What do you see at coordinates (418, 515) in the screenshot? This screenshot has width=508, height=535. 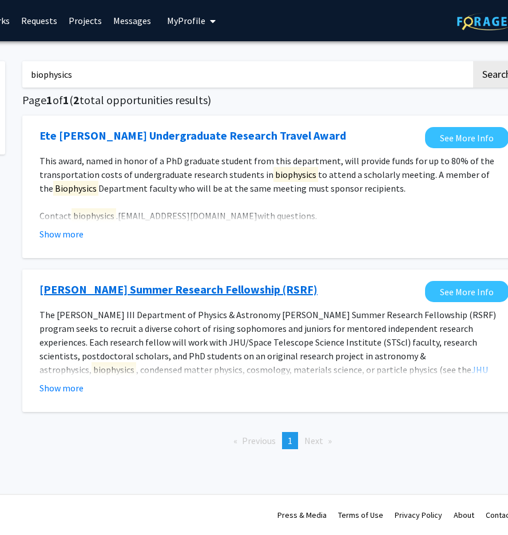 I see `a: Privacy Policy` at bounding box center [418, 515].